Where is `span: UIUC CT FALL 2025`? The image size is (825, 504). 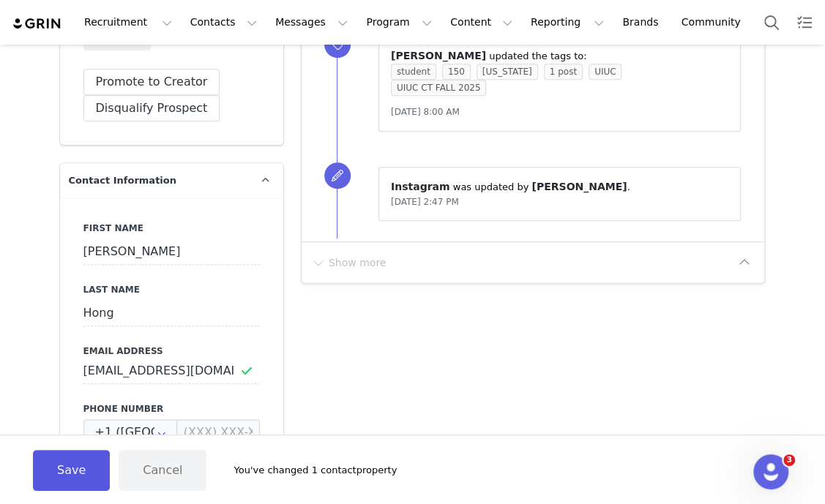 span: UIUC CT FALL 2025 is located at coordinates (438, 88).